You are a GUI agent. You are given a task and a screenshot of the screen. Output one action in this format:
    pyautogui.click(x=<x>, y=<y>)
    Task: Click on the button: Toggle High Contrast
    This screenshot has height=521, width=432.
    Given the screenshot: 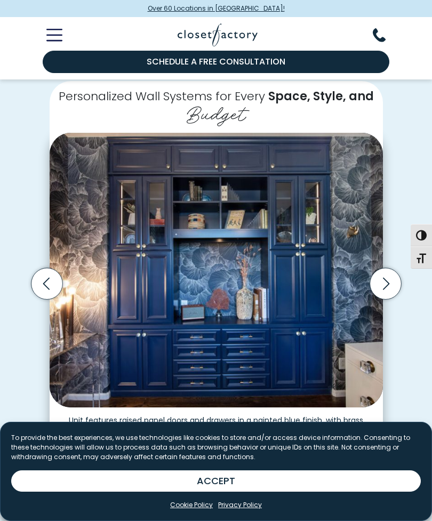 What is the action you would take?
    pyautogui.click(x=421, y=235)
    